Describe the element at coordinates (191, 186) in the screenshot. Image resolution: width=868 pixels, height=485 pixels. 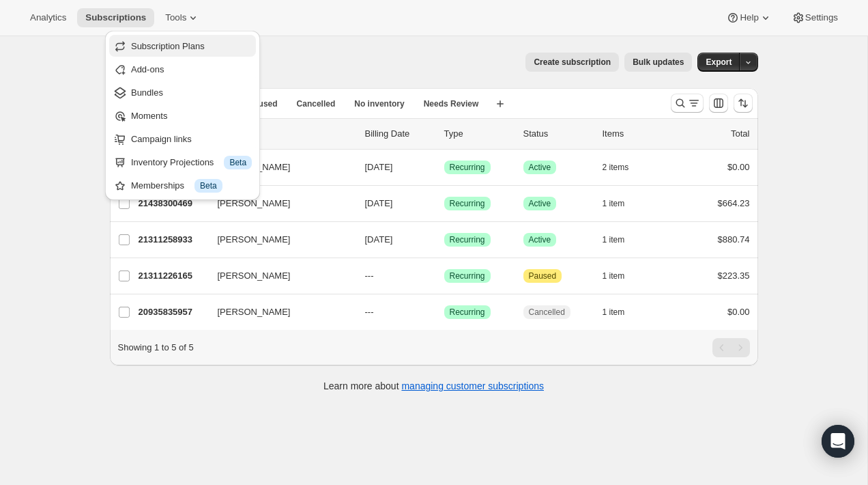
I see `div: Memberships` at that location.